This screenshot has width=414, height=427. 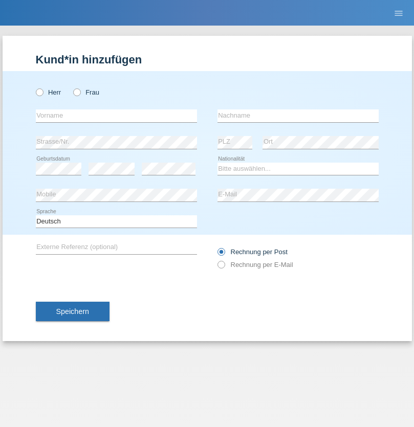 What do you see at coordinates (399, 13) in the screenshot?
I see `a: menu` at bounding box center [399, 13].